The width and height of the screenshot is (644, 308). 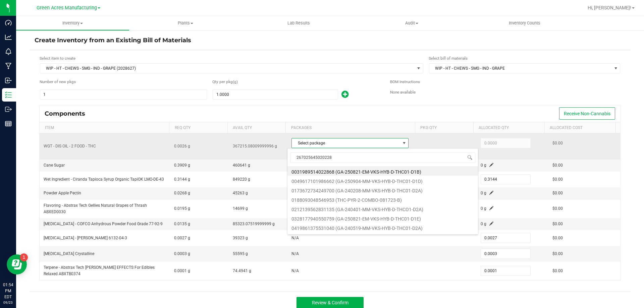 I want to click on span: Wet Ingredient - Ciranda Tapioca Syrup Organic TapiOK LMO-DE-43, so click(x=104, y=179).